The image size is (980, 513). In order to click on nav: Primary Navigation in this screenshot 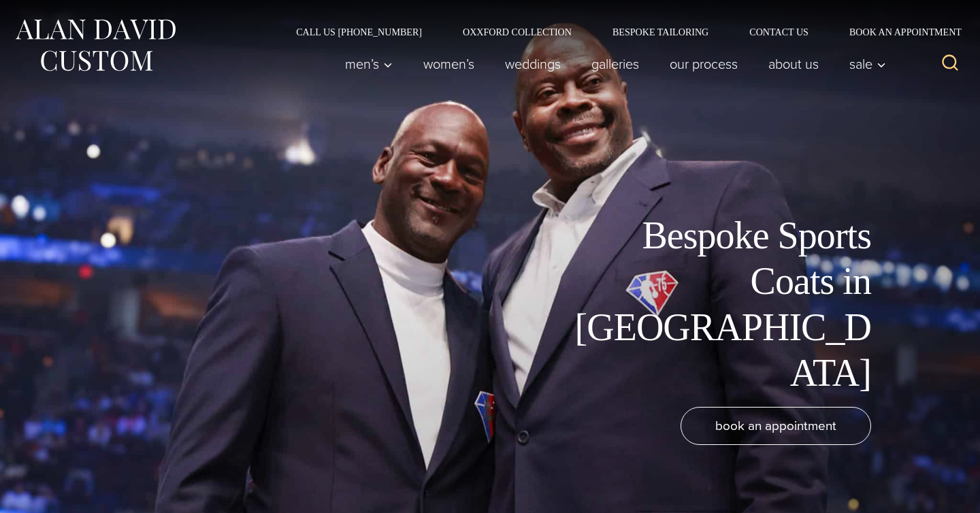, I will do `click(612, 64)`.